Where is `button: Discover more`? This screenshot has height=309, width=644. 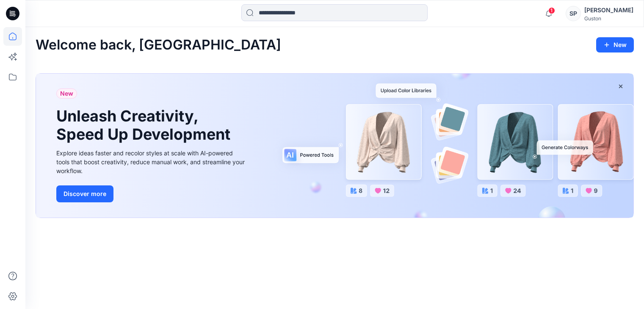 button: Discover more is located at coordinates (85, 194).